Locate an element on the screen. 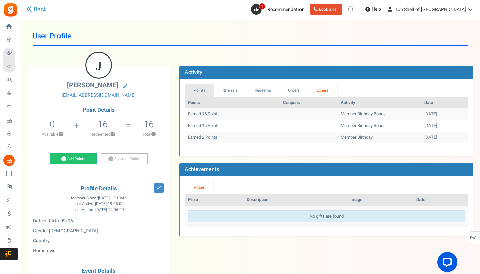 The image size is (480, 274). span: 1 is located at coordinates (262, 6).